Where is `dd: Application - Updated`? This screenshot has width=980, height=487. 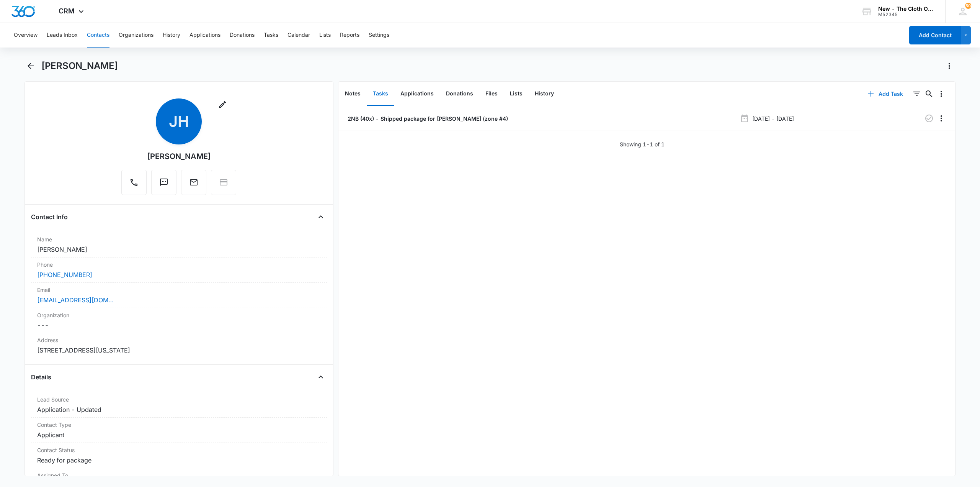
dd: Application - Updated is located at coordinates (178, 410).